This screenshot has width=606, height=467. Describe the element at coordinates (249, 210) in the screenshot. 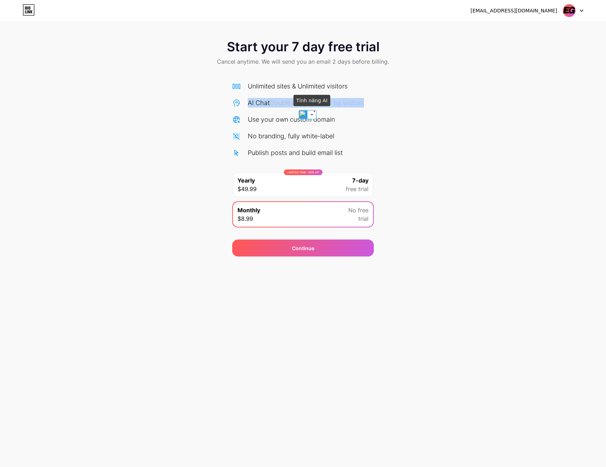

I see `span: Monthly` at that location.